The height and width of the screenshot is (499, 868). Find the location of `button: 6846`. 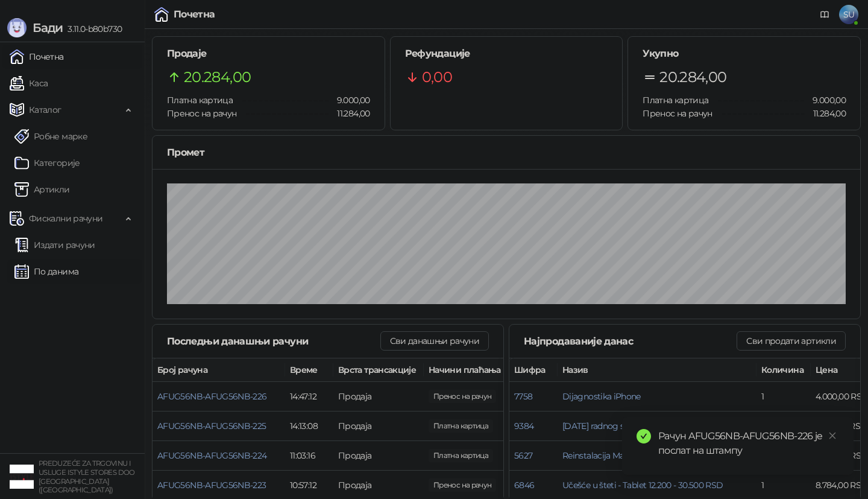

button: 6846 is located at coordinates (525, 484).